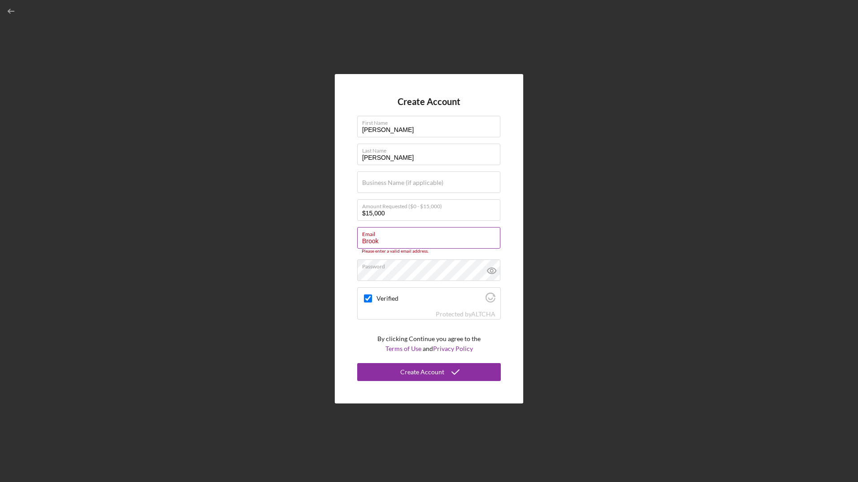 The width and height of the screenshot is (858, 482). I want to click on a: Privacy Policy, so click(453, 348).